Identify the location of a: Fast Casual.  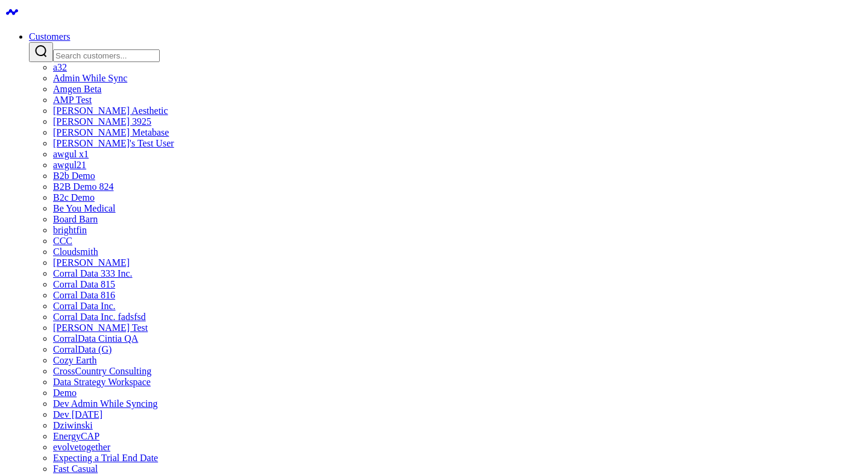
(76, 468).